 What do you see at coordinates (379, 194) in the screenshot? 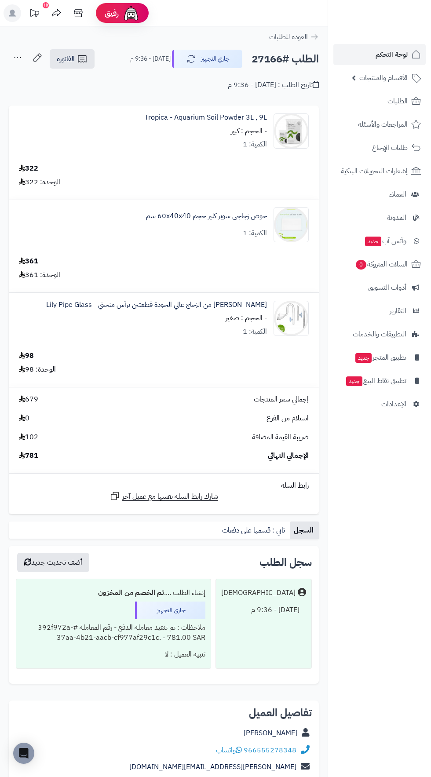
I see `a: العملاء` at bounding box center [379, 194].